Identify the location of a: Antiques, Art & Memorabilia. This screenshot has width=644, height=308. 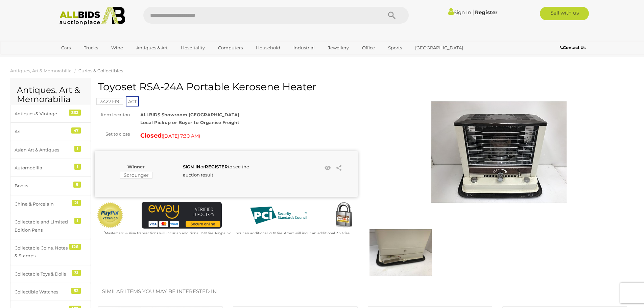
(41, 71).